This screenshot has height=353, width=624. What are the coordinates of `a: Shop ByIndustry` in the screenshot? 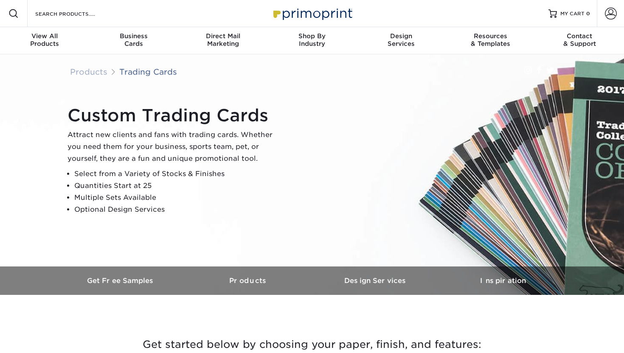 It's located at (312, 41).